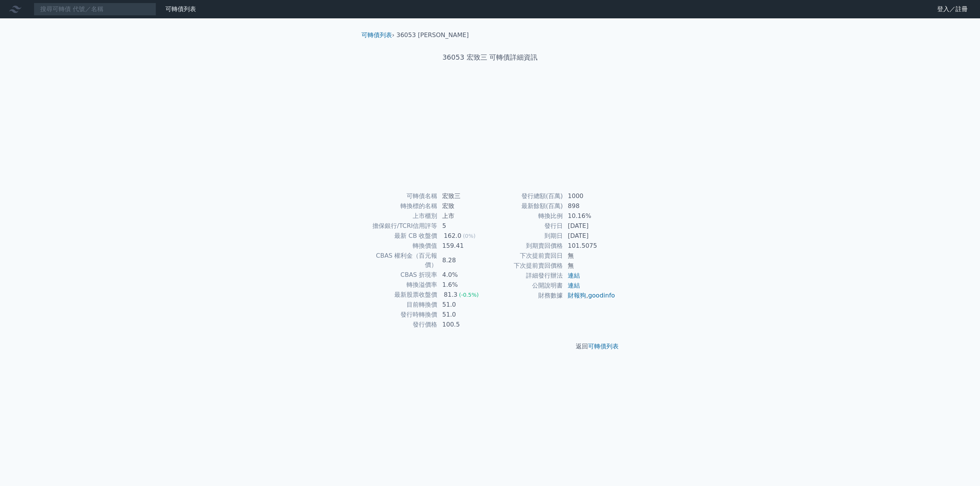 The height and width of the screenshot is (486, 980). I want to click on span: (0%), so click(469, 236).